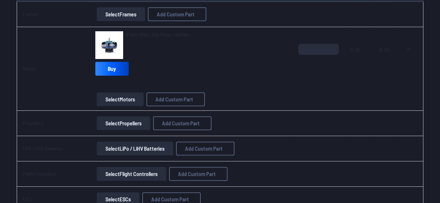 The image size is (440, 203). I want to click on a: SelectFlight Controllers, so click(131, 174).